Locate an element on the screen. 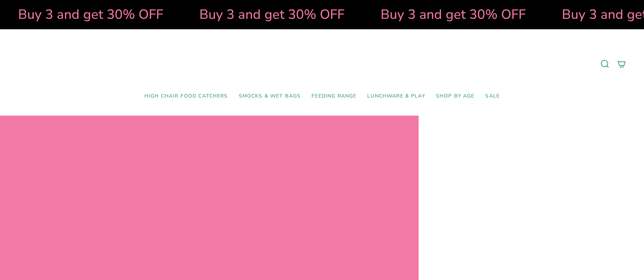 Image resolution: width=644 pixels, height=280 pixels. span: Lunchware & Play is located at coordinates (396, 96).